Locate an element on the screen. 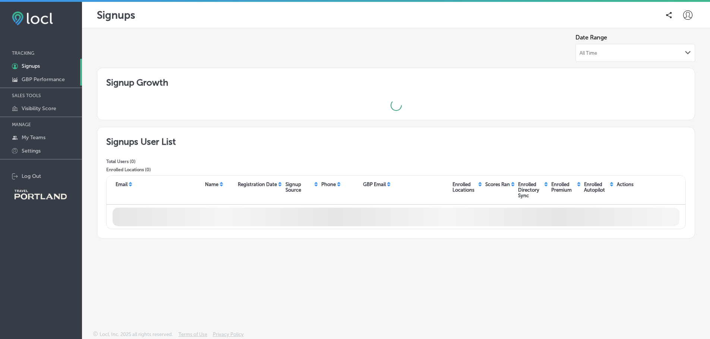 The image size is (710, 339). p: Enrolled Locations ( 0 ) is located at coordinates (141, 170).